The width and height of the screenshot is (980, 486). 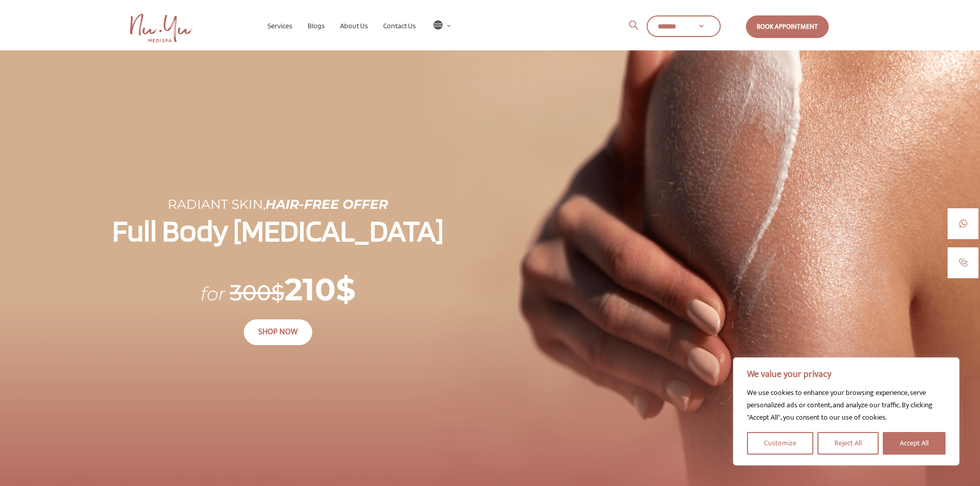 What do you see at coordinates (257, 293) in the screenshot?
I see `span: 300$` at bounding box center [257, 293].